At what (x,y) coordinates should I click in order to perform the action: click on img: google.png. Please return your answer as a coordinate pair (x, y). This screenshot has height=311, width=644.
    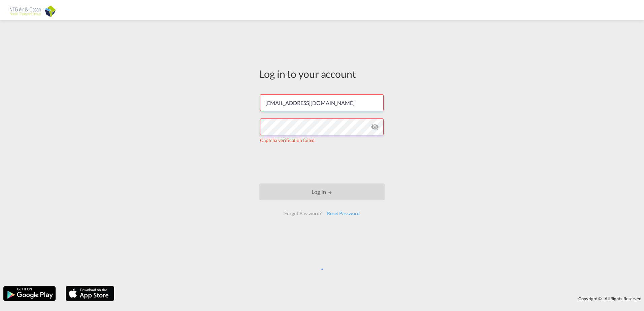
    Looking at the image, I should click on (29, 293).